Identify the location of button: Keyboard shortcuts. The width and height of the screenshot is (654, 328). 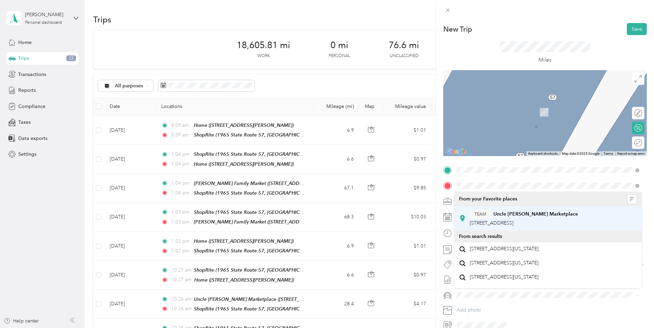
(543, 154).